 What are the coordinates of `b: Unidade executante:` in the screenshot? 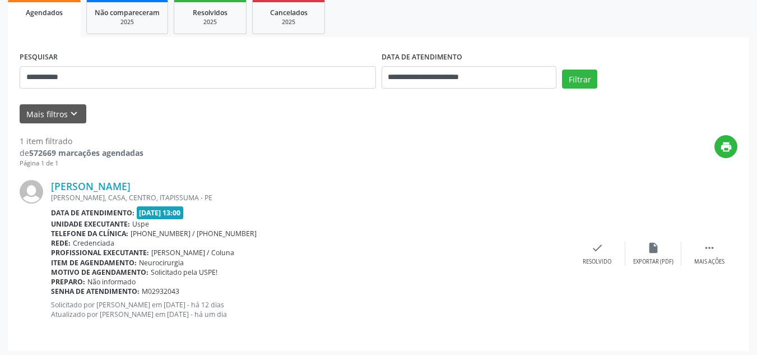 It's located at (90, 224).